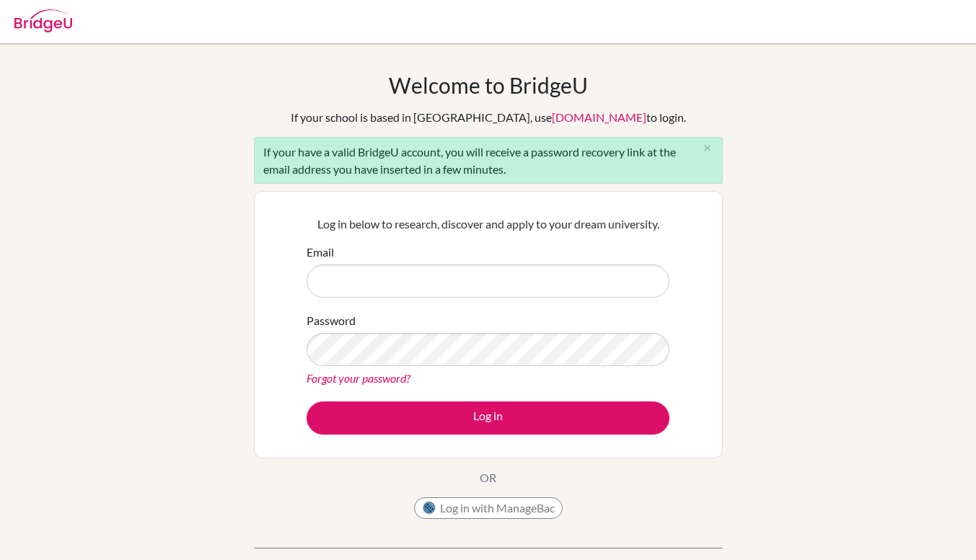  What do you see at coordinates (43, 21) in the screenshot?
I see `img: Bridge-U` at bounding box center [43, 21].